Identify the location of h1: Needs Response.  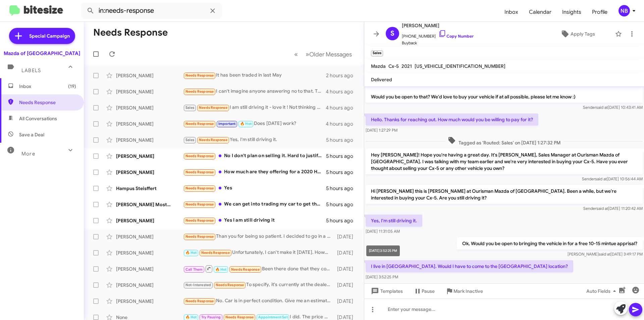
(131, 33).